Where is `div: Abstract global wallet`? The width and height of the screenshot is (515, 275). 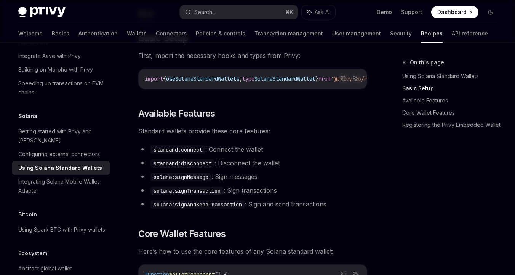 div: Abstract global wallet is located at coordinates (45, 269).